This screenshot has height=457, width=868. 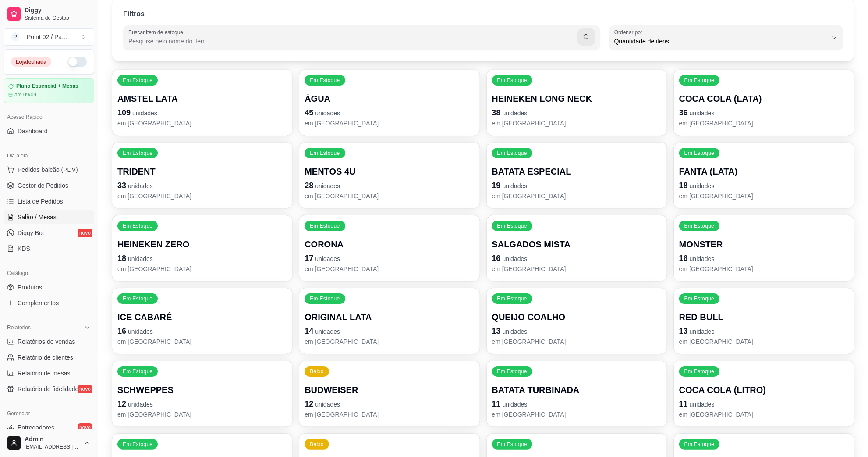 I want to click on span: Complementos, so click(x=38, y=303).